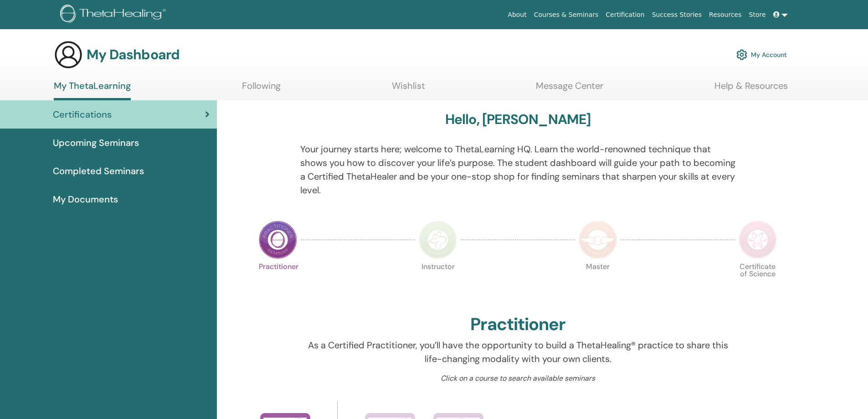 The width and height of the screenshot is (868, 419). What do you see at coordinates (598, 283) in the screenshot?
I see `p: Master` at bounding box center [598, 283].